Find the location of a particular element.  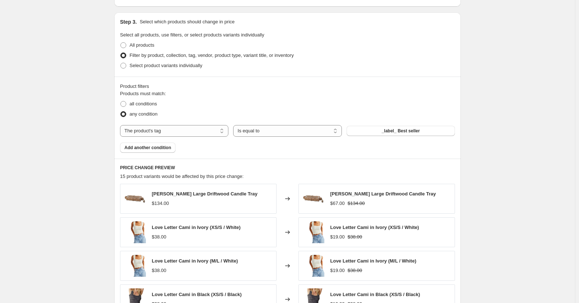

span: Add another condition is located at coordinates (148, 148).